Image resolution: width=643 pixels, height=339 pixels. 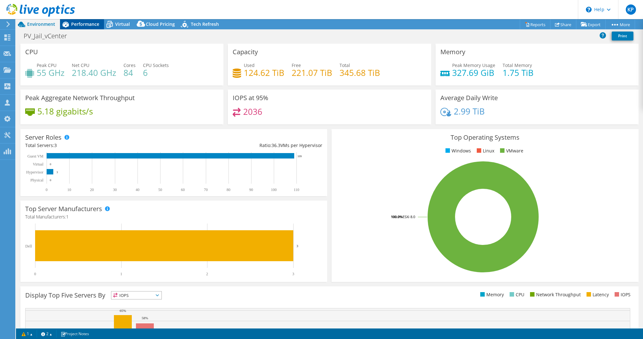 I want to click on text: 70, so click(x=206, y=190).